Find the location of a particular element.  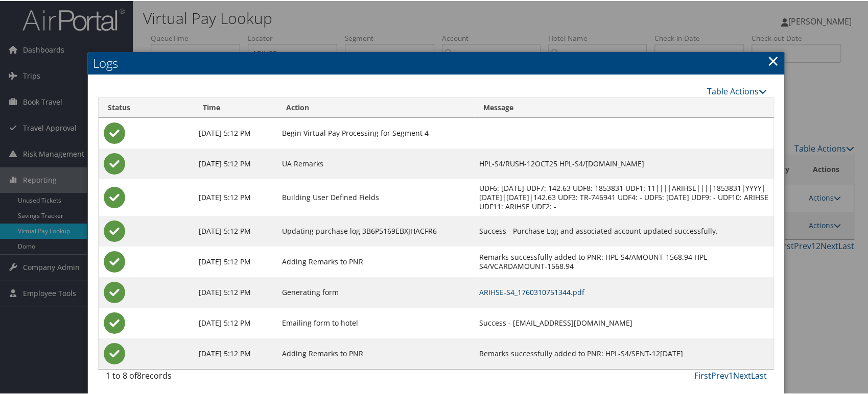

a: 1 is located at coordinates (730, 375).